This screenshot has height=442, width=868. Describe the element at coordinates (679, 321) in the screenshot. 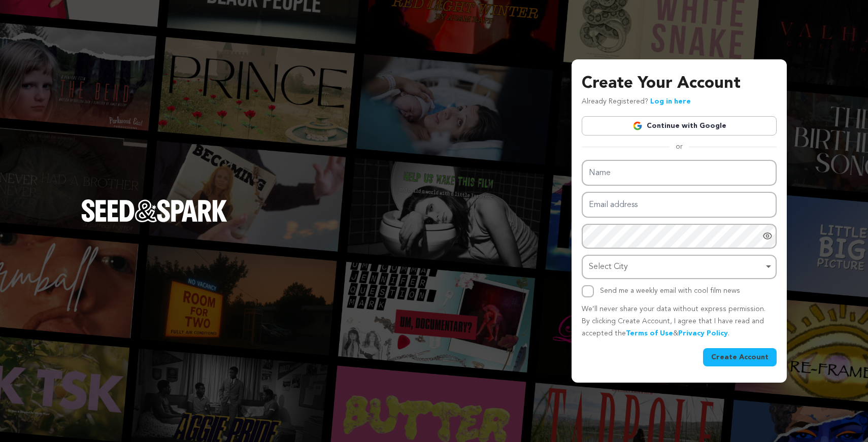

I see `p: We’ll never share your data without express permission. By clicking Create Account, I agree that ...` at that location.